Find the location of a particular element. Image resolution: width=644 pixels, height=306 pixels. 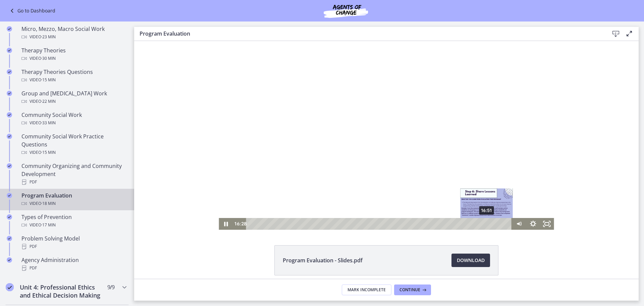

span: 9 / 9 is located at coordinates (111, 287).